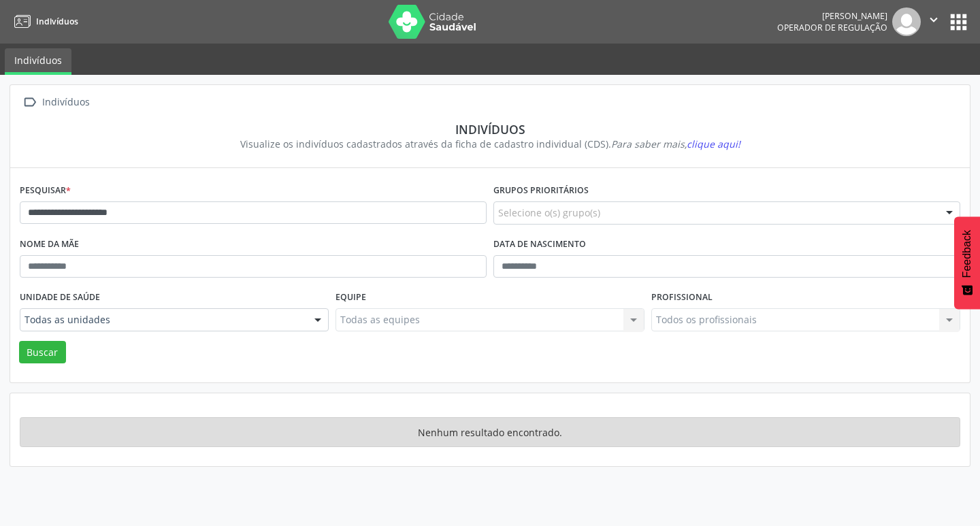 Image resolution: width=980 pixels, height=526 pixels. Describe the element at coordinates (45, 190) in the screenshot. I see `label: Pesquisar` at that location.